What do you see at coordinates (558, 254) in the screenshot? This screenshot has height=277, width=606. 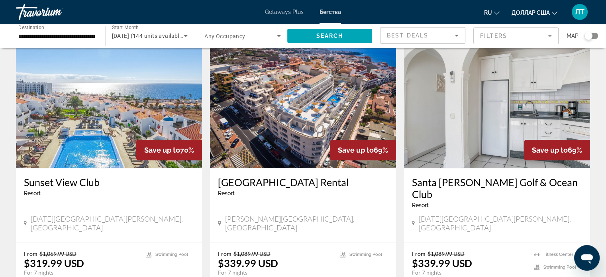 I see `span: Fitness Center` at bounding box center [558, 254].